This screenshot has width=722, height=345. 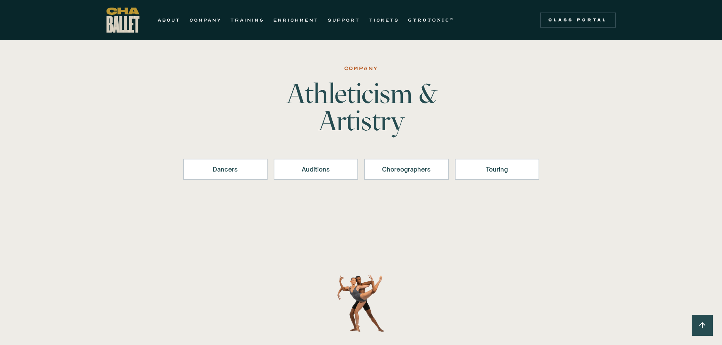 I want to click on a: TRAINING, so click(x=247, y=20).